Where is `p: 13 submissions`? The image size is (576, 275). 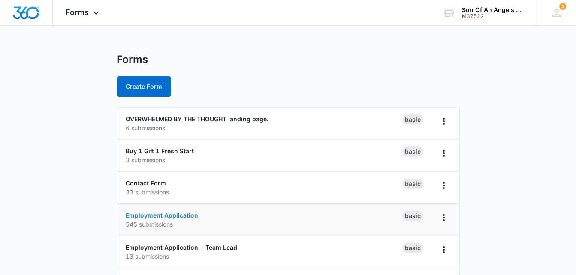
p: 13 submissions is located at coordinates (264, 256).